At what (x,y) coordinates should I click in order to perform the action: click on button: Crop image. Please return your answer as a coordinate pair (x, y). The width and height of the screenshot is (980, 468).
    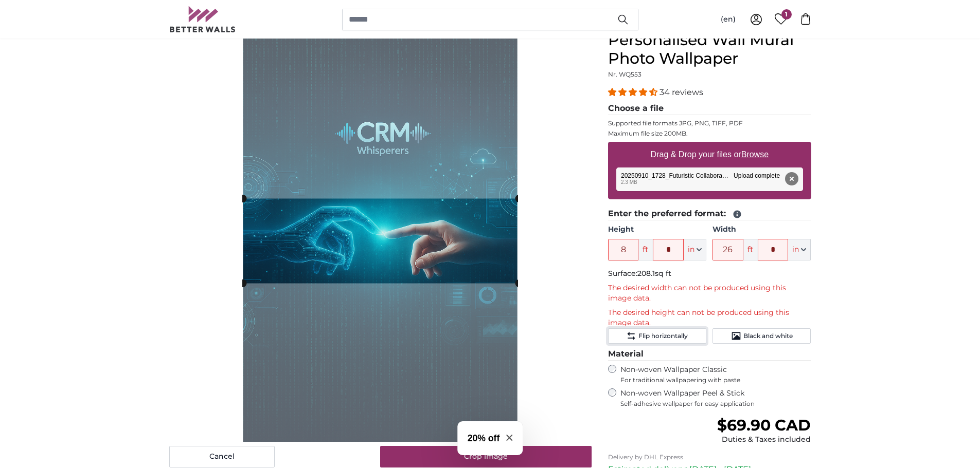
    Looking at the image, I should click on (486, 457).